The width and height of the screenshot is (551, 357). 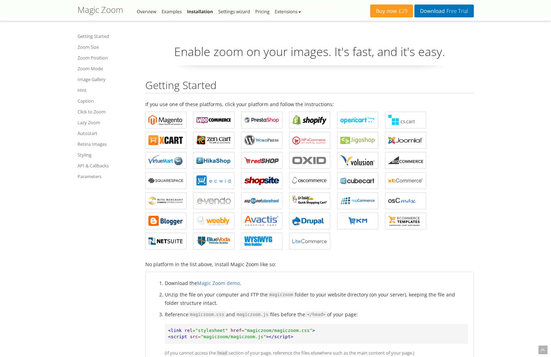 What do you see at coordinates (280, 336) in the screenshot?
I see `span: ></script>` at bounding box center [280, 336].